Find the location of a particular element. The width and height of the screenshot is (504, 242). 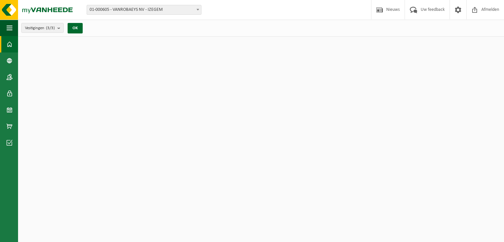

button: Vestigingen(3/3) is located at coordinates (42, 28).